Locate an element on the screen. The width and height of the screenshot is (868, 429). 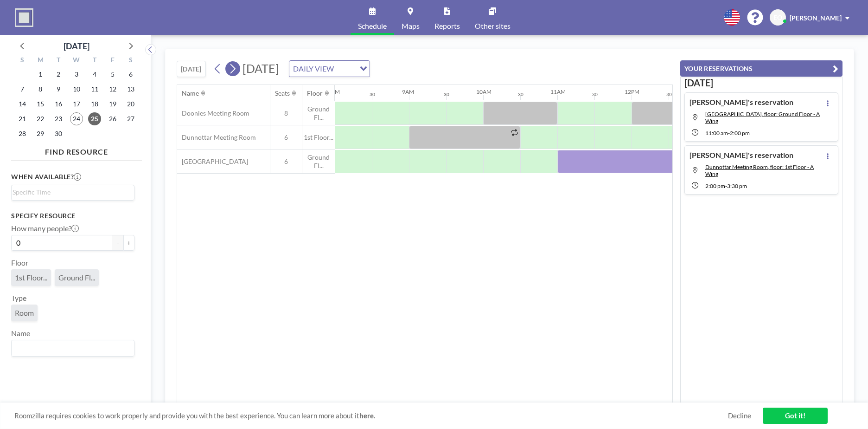
label: Type is located at coordinates (19, 298).